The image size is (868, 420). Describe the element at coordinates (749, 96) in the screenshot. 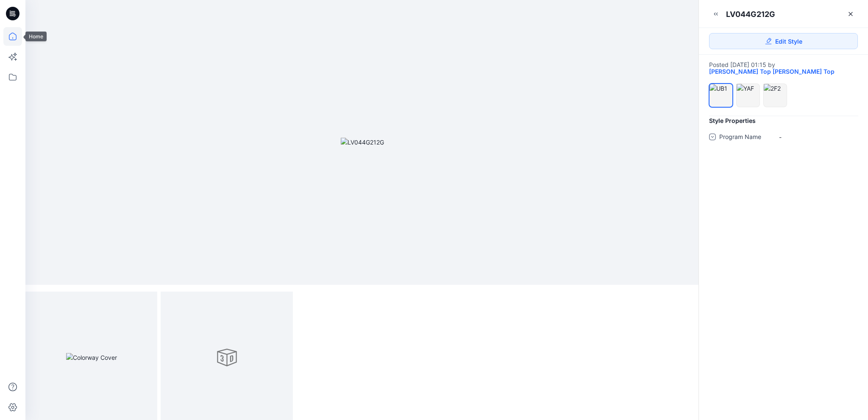

I see `div: YAF` at that location.